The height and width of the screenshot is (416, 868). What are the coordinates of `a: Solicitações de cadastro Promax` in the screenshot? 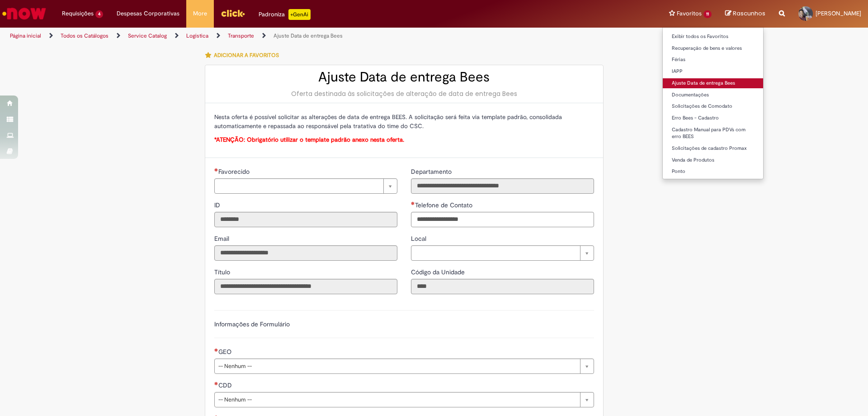 It's located at (713, 149).